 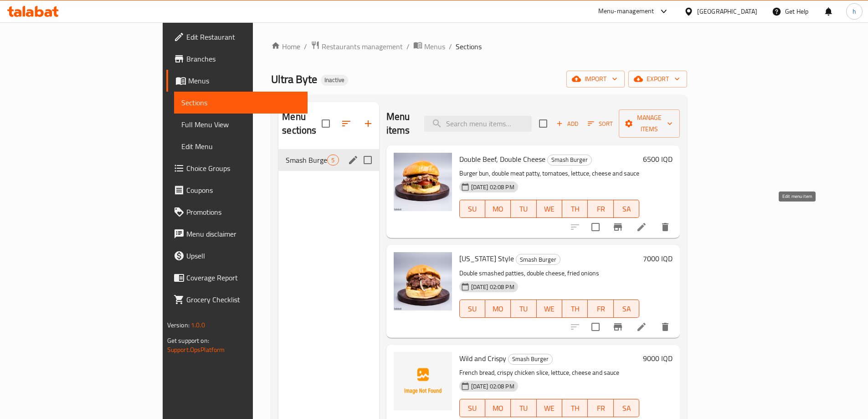 What do you see at coordinates (353, 160) in the screenshot?
I see `button: edit` at bounding box center [353, 160].